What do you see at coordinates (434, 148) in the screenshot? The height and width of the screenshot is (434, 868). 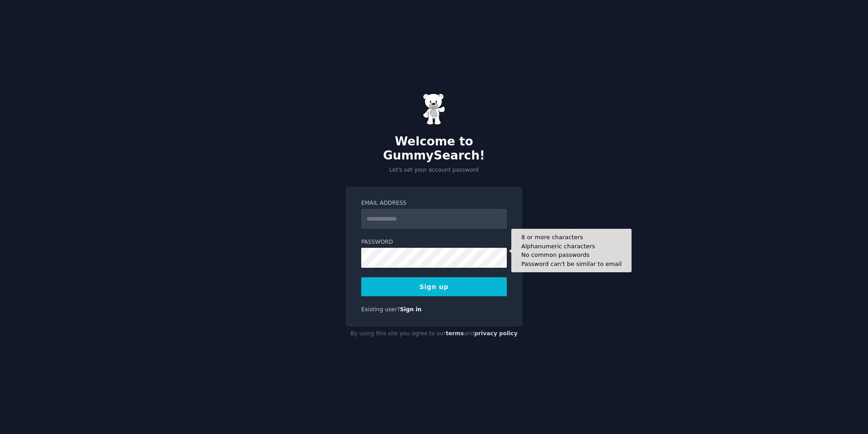 I see `h2: Welcome to GummySearch!` at bounding box center [434, 148].